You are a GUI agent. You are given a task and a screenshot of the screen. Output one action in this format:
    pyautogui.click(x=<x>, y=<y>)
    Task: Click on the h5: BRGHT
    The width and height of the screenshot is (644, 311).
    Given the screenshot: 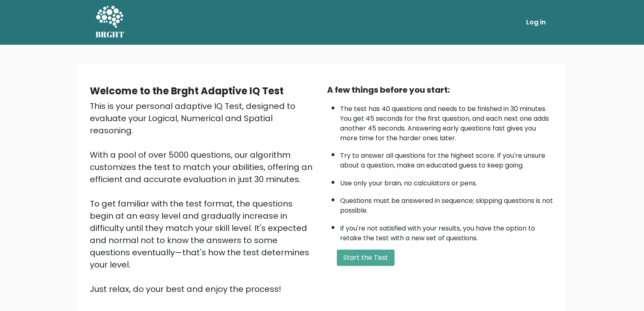 What is the action you would take?
    pyautogui.click(x=110, y=35)
    